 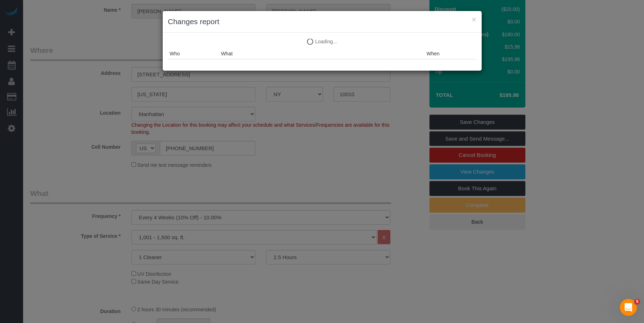 What do you see at coordinates (322, 41) in the screenshot?
I see `sui-modal: Changes report` at bounding box center [322, 41].